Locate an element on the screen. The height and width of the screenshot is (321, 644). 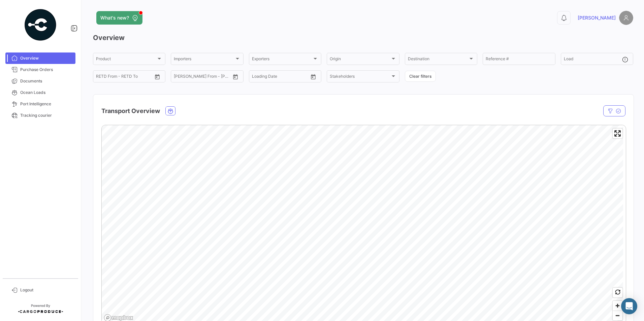
a: Overview is located at coordinates (41, 58).